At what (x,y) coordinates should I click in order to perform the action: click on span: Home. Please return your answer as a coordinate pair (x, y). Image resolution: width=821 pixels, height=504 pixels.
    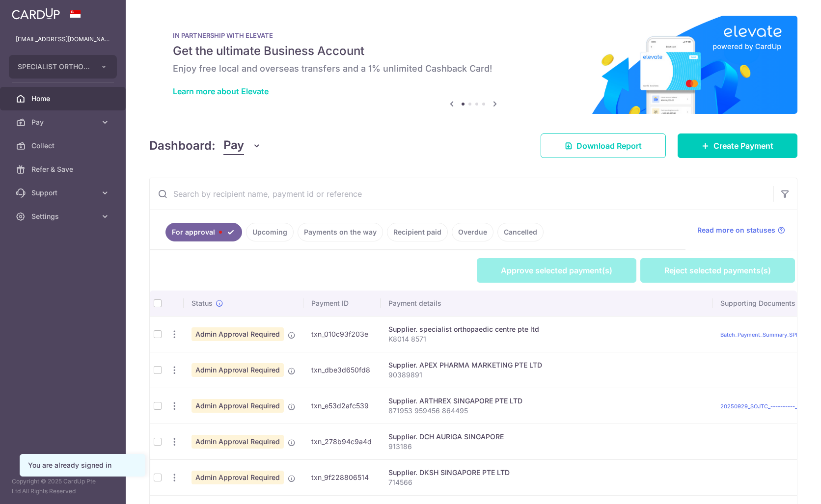
    Looking at the image, I should click on (64, 98).